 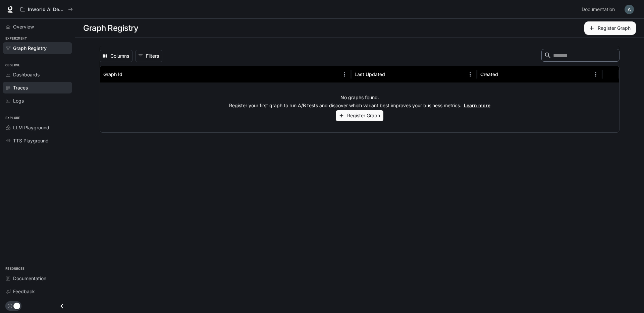 I want to click on span: LLM Playground, so click(x=31, y=127).